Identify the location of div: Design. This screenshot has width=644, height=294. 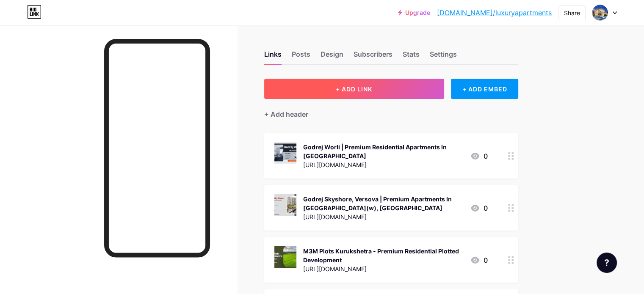
(332, 57).